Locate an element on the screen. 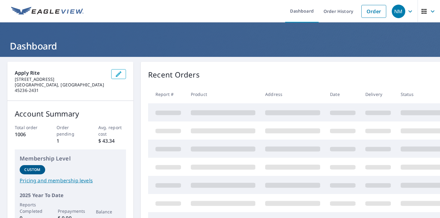 Image resolution: width=440 pixels, height=218 pixels. p: Prepayments is located at coordinates (70, 211).